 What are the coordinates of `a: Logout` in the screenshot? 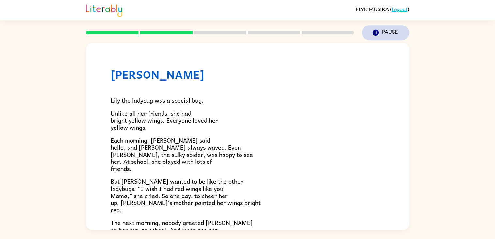 It's located at (400, 9).